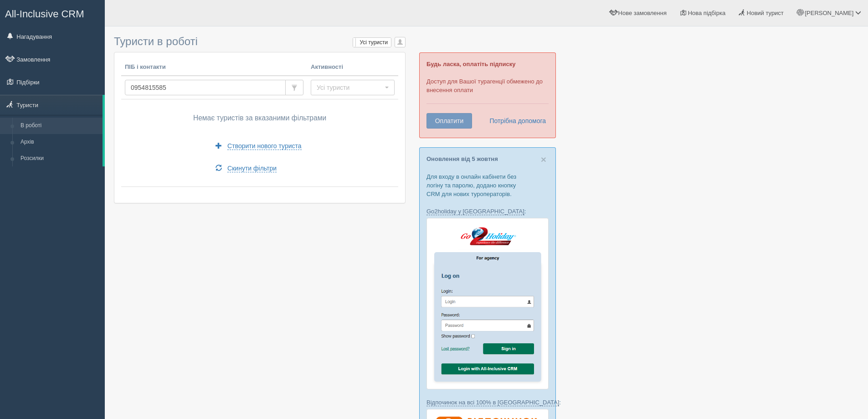  What do you see at coordinates (372, 43) in the screenshot?
I see `label: Усі туристи` at bounding box center [372, 43].